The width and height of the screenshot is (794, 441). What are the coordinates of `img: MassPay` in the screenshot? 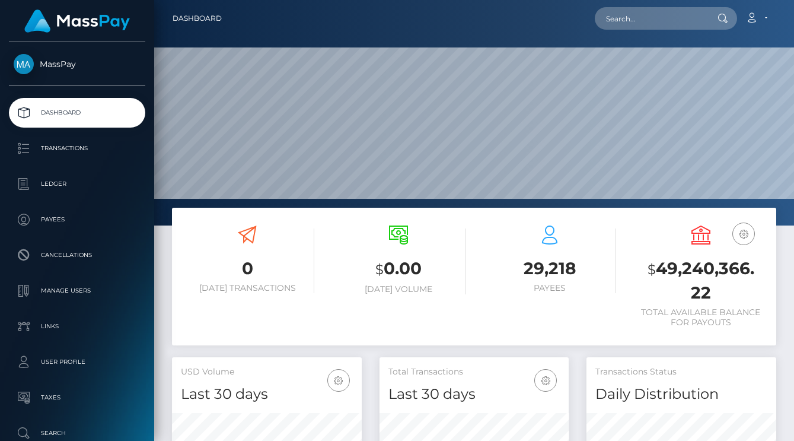 It's located at (24, 64).